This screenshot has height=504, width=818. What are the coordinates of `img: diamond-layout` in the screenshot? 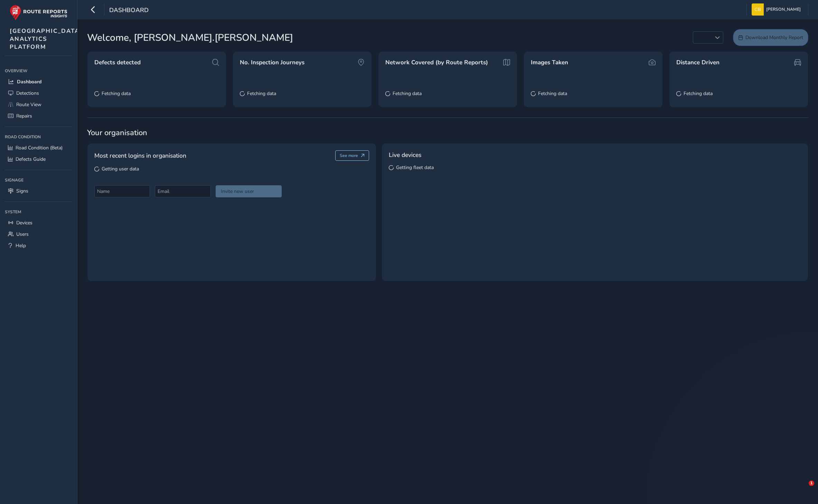 It's located at (758, 9).